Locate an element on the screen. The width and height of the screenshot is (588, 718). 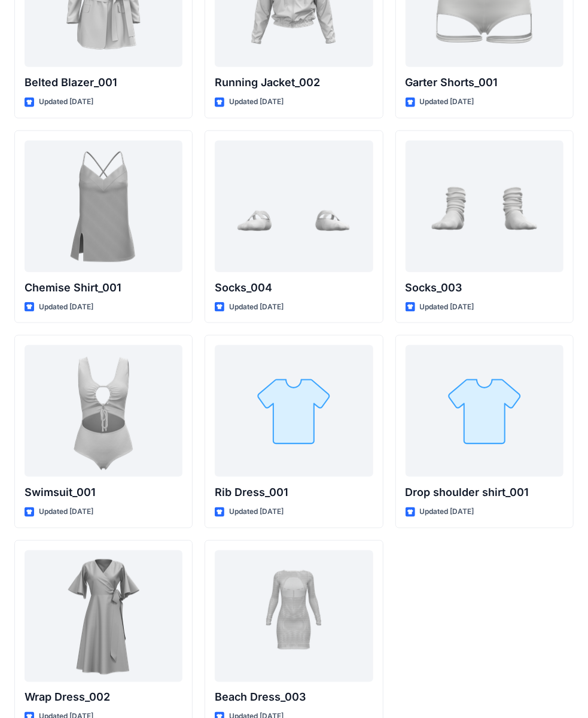
p: Garter Shorts_001 is located at coordinates (485, 82).